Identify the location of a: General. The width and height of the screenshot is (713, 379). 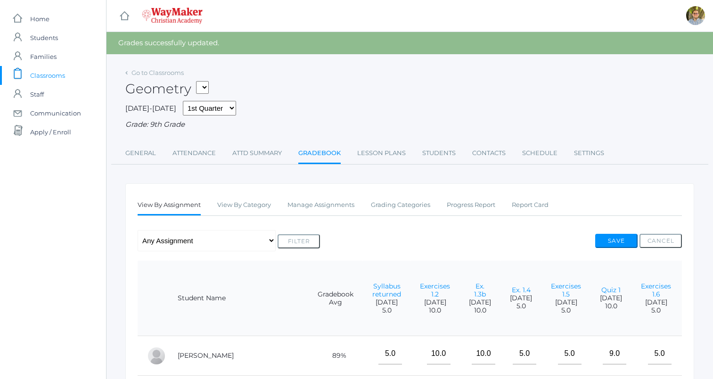
(141, 153).